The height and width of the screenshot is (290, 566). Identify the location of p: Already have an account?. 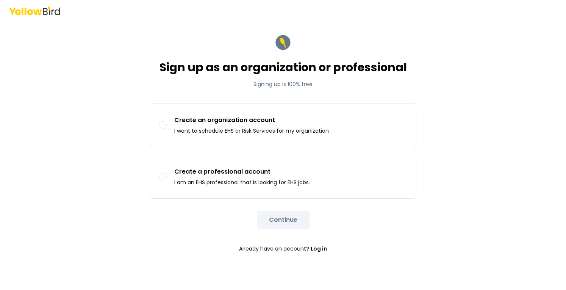
(283, 248).